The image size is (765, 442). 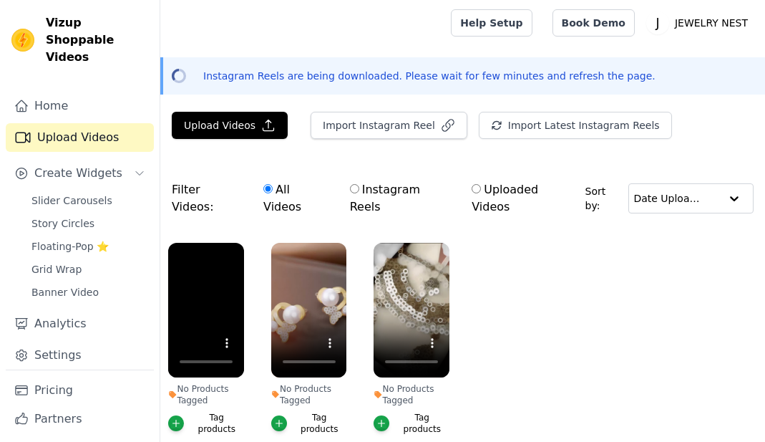 What do you see at coordinates (65, 292) in the screenshot?
I see `span: Banner Video` at bounding box center [65, 292].